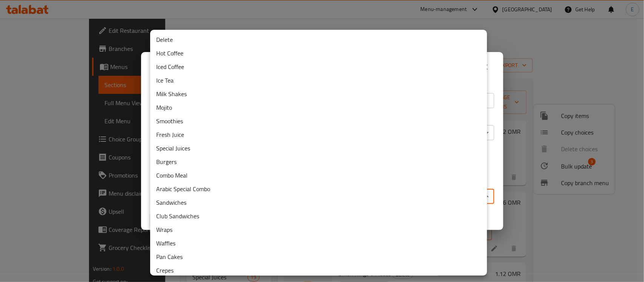 The width and height of the screenshot is (644, 282). Describe the element at coordinates (319, 202) in the screenshot. I see `li: Sandwiches` at that location.